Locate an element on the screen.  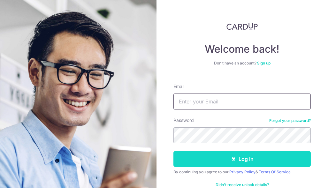
img: CardUp Logo is located at coordinates (242, 26).